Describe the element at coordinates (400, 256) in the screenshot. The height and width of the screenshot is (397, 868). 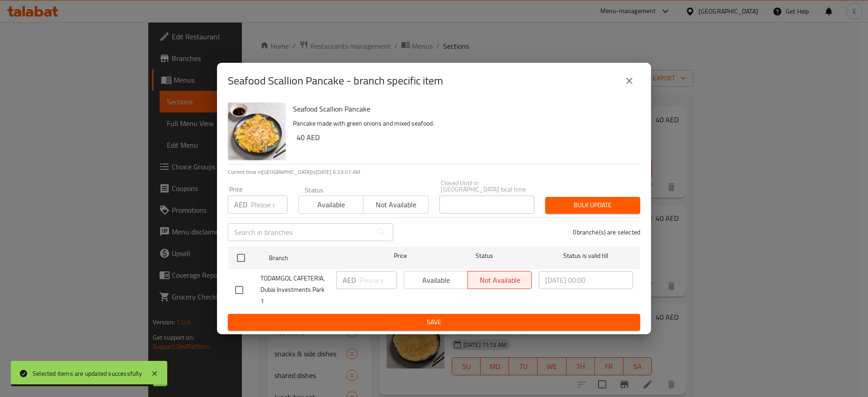
I see `span: Price` at that location.